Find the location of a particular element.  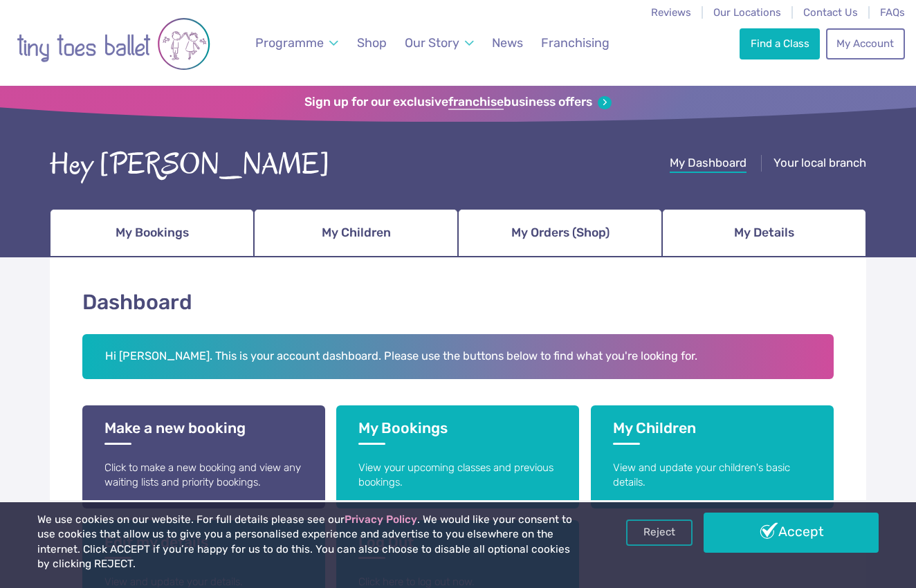

h3: My Children is located at coordinates (712, 431).